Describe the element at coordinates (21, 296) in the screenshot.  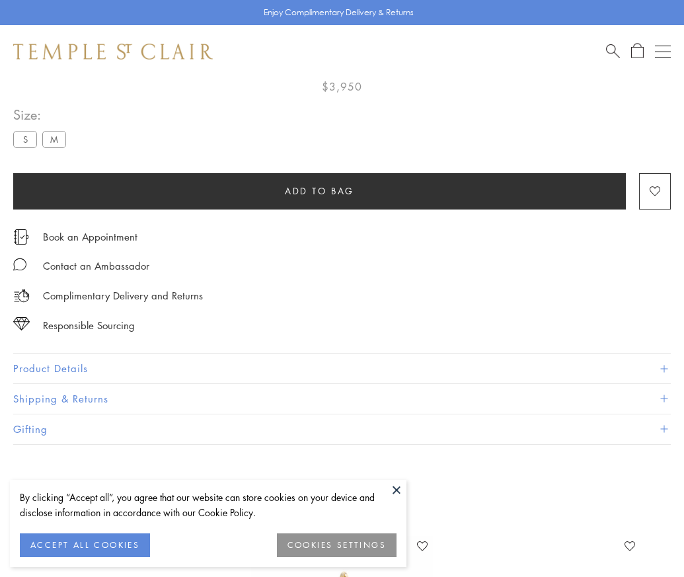
I see `img: icon_delivery.svg` at that location.